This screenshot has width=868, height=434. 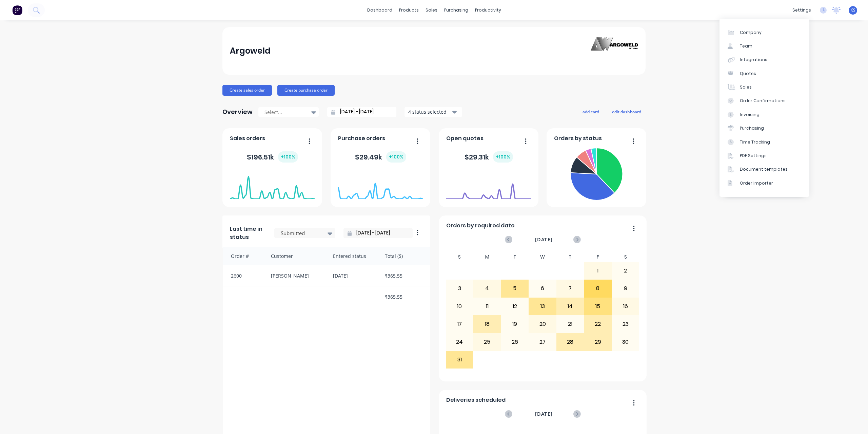 What do you see at coordinates (626, 324) in the screenshot?
I see `div: 23` at bounding box center [626, 324].